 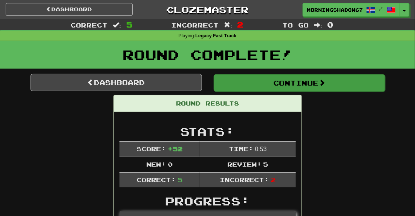 What do you see at coordinates (335, 10) in the screenshot?
I see `span: MorningShadow6714` at bounding box center [335, 10].